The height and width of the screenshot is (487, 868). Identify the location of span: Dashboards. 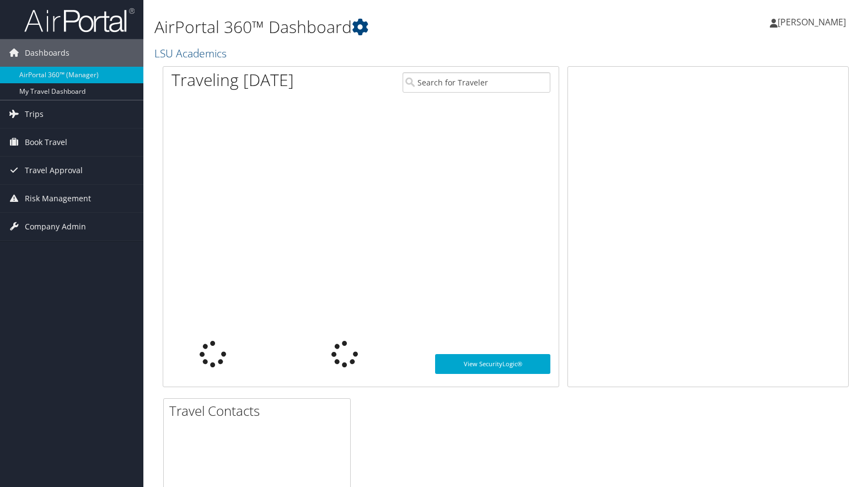
(47, 53).